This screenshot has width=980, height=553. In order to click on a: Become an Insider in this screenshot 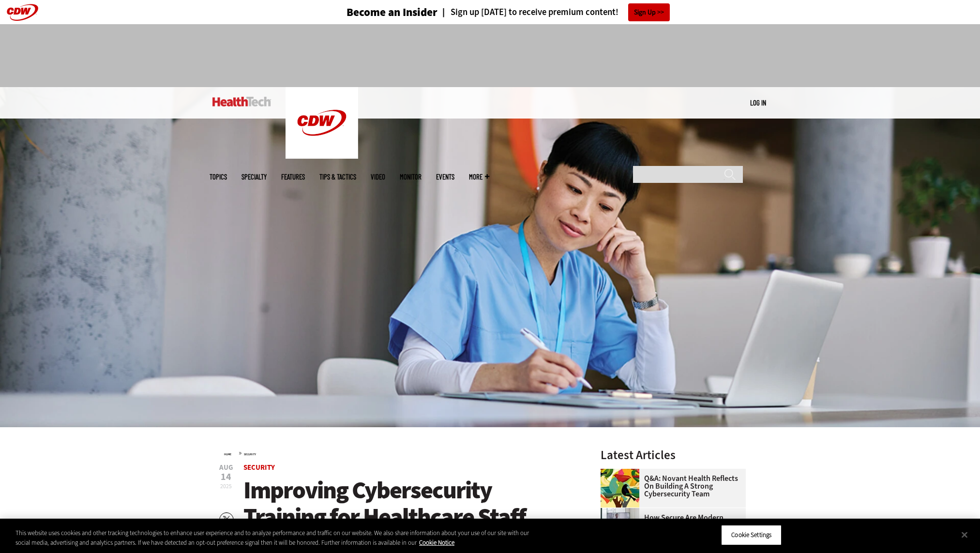, I will do `click(373, 12)`.